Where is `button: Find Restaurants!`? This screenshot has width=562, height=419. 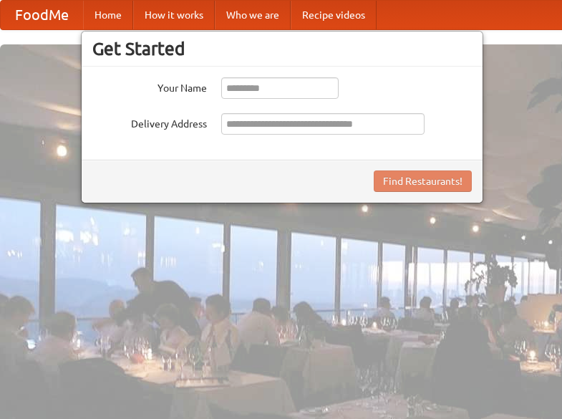
button: Find Restaurants! is located at coordinates (423, 181).